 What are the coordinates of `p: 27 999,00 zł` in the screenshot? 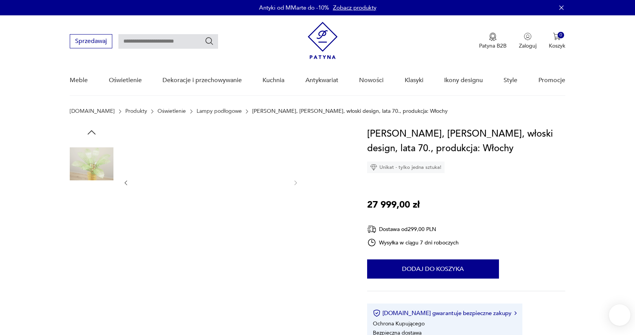 It's located at (393, 205).